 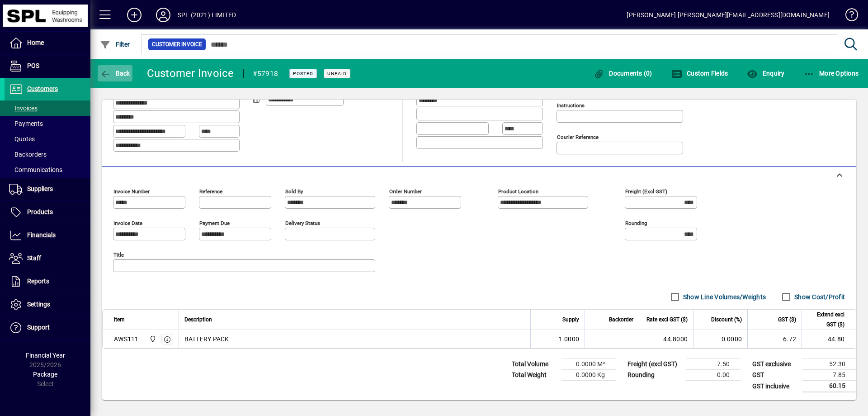 I want to click on td: GST inclusive, so click(x=775, y=386).